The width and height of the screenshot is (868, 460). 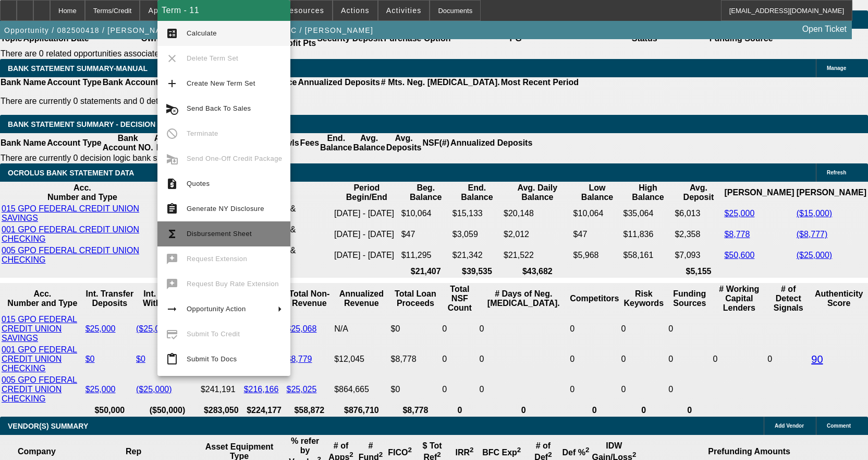 What do you see at coordinates (538, 213) in the screenshot?
I see `td: $20,148` at bounding box center [538, 213].